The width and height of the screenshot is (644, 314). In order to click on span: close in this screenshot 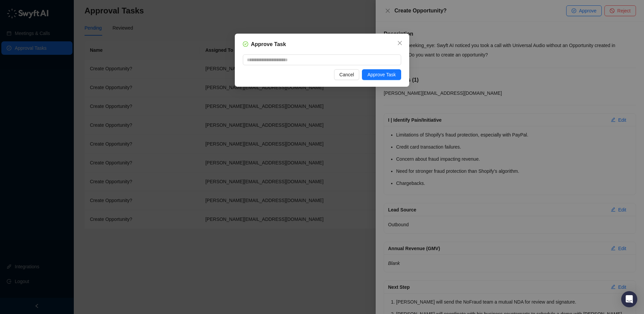, I will do `click(400, 43)`.